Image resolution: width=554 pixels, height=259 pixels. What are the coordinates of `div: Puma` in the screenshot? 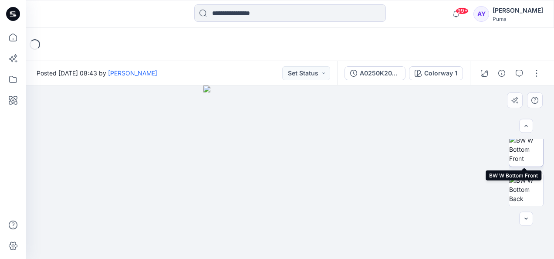 It's located at (518, 19).